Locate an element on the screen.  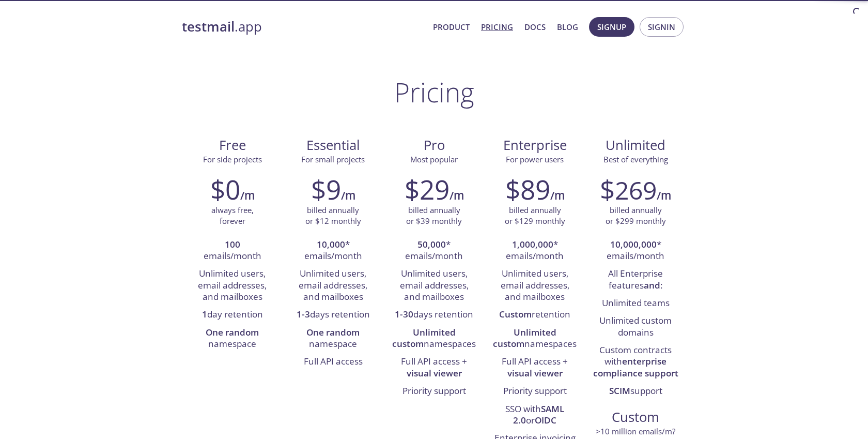
a: Pricing is located at coordinates (497, 27).